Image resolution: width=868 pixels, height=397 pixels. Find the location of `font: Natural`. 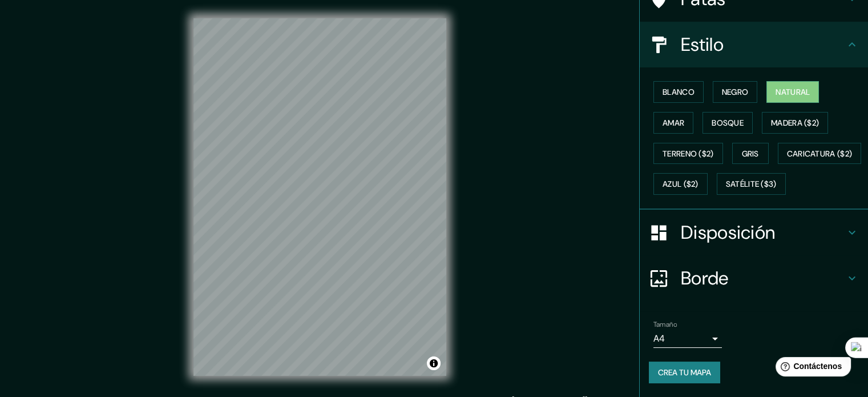

font: Natural is located at coordinates (793, 92).